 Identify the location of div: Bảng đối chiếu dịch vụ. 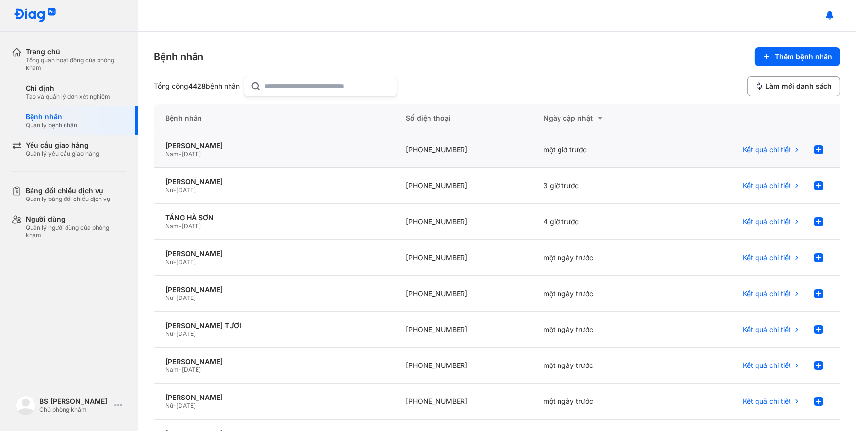
(68, 191).